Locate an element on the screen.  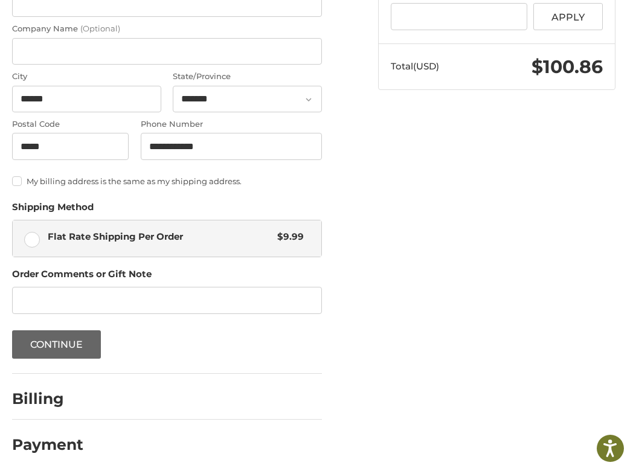
button: Apply is located at coordinates (569, 16).